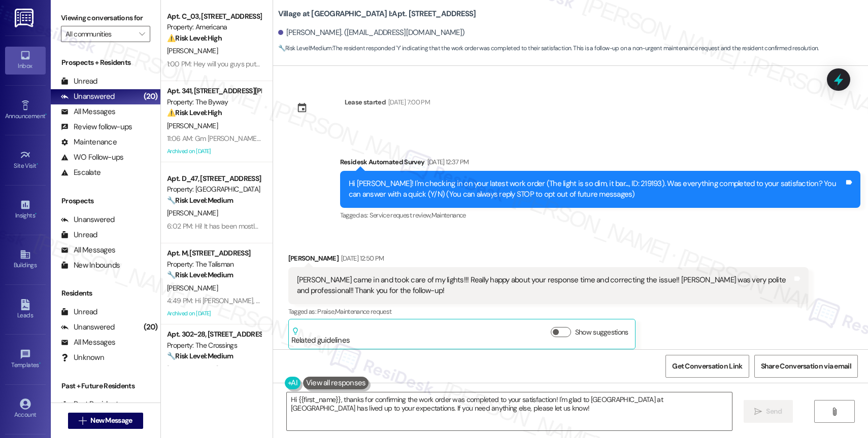  Describe the element at coordinates (601, 332) in the screenshot. I see `label: Show suggestions` at that location.